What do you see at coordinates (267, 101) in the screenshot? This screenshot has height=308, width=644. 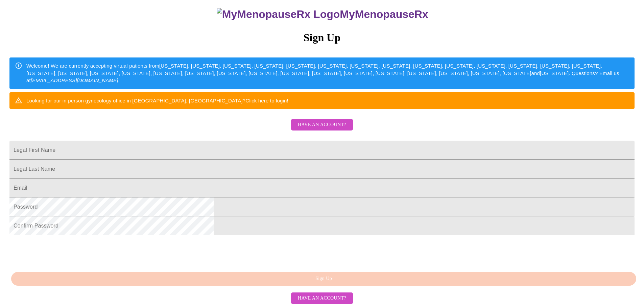 I see `a: Click here to login!` at bounding box center [267, 101].